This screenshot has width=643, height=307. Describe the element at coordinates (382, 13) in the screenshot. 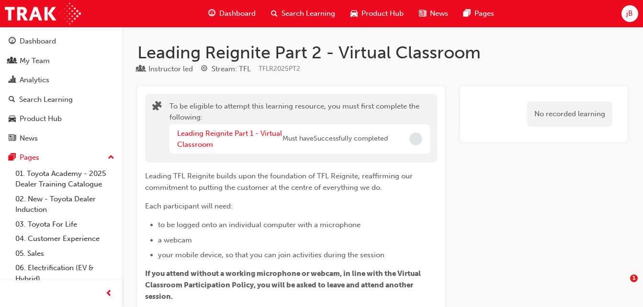

I see `span: Product Hub` at that location.